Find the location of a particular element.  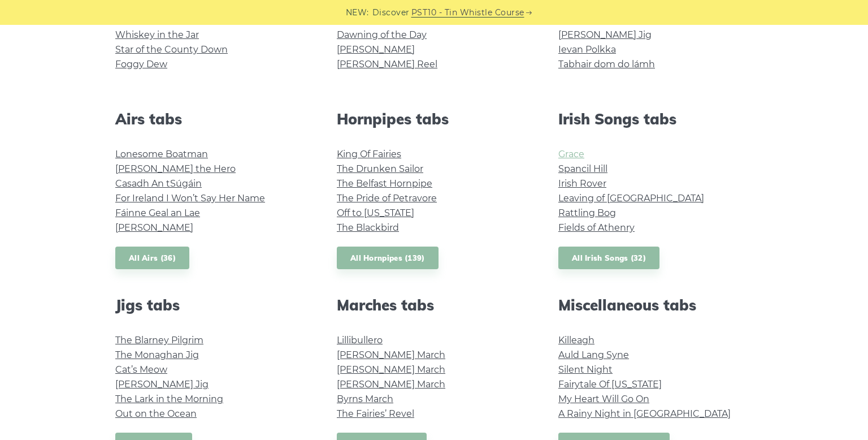

a: All Airs (36) is located at coordinates (152, 258).